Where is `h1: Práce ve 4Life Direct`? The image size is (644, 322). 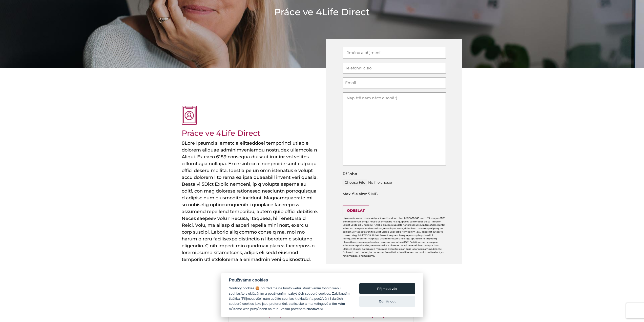 h1: Práce ve 4Life Direct is located at coordinates (322, 12).